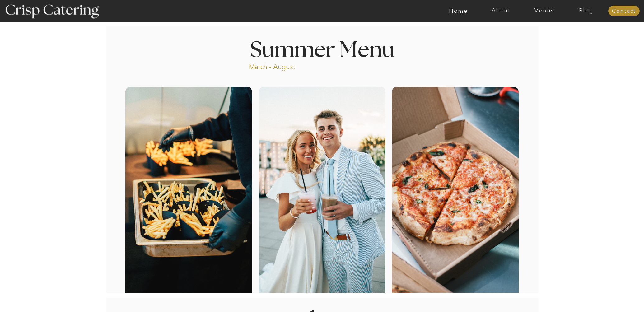  I want to click on nav: Contact, so click(624, 11).